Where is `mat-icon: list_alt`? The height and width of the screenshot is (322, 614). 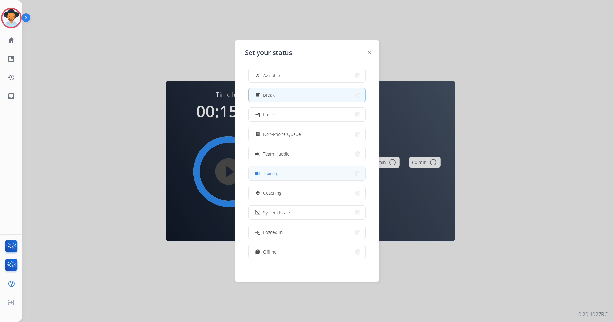 mat-icon: list_alt is located at coordinates (11, 59).